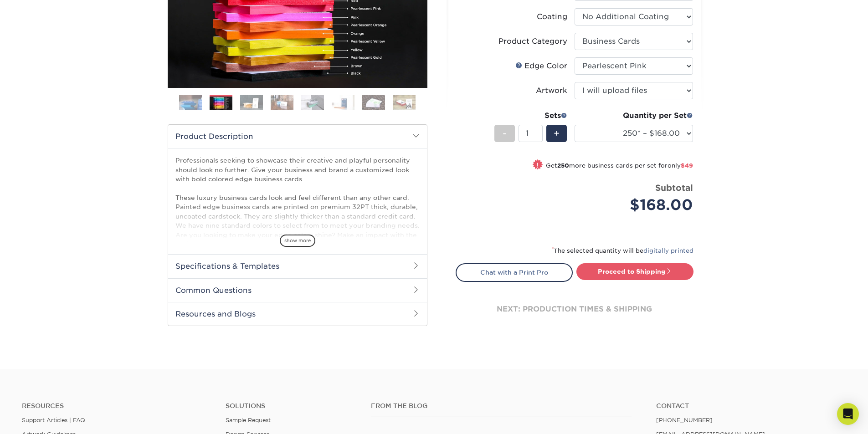  Describe the element at coordinates (634, 115) in the screenshot. I see `div: Quantity per Set` at that location.